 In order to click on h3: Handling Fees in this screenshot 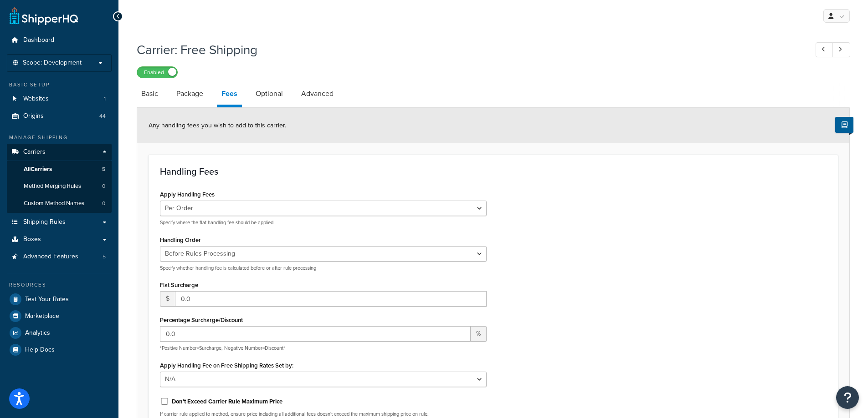, I will do `click(493, 171)`.